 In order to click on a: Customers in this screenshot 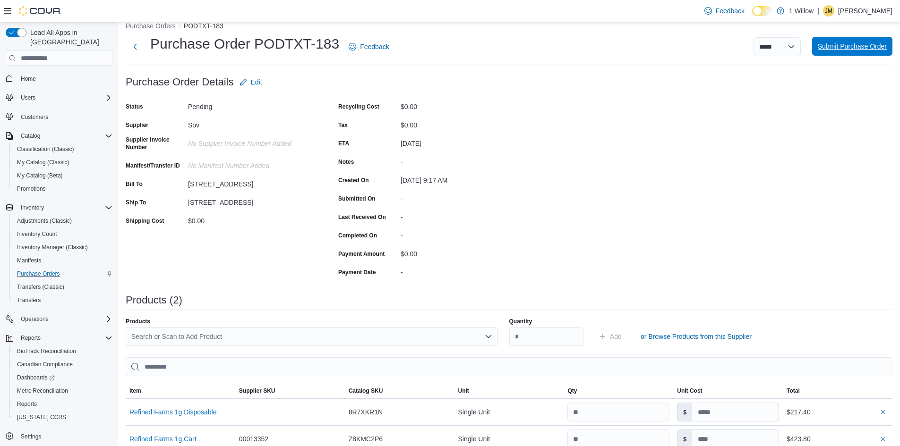, I will do `click(34, 117)`.